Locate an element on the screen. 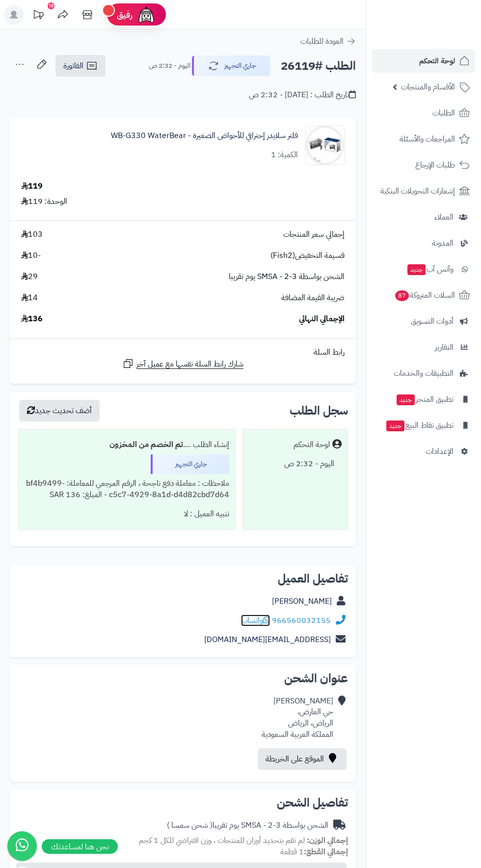 The image size is (481, 868). span: وآتس آب is located at coordinates (430, 269).